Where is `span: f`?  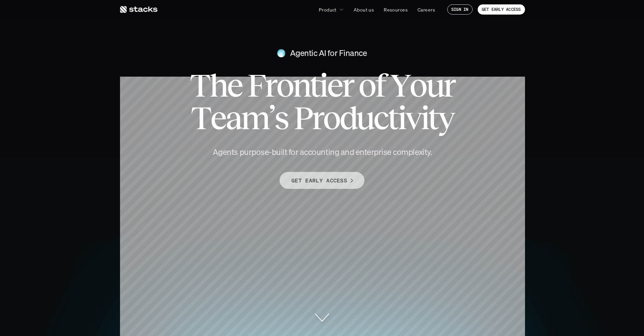 span: f is located at coordinates (380, 85).